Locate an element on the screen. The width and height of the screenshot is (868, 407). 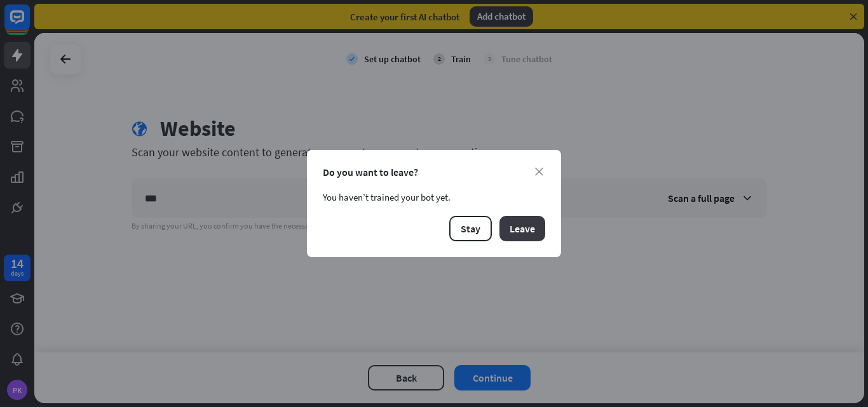
button: Stay is located at coordinates (470, 228).